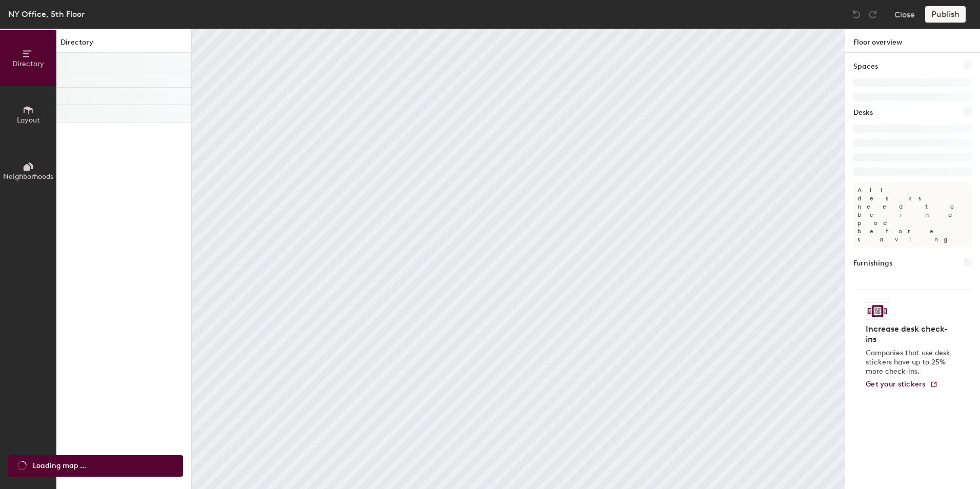  What do you see at coordinates (877, 311) in the screenshot?
I see `img: Sticker logo` at bounding box center [877, 311].